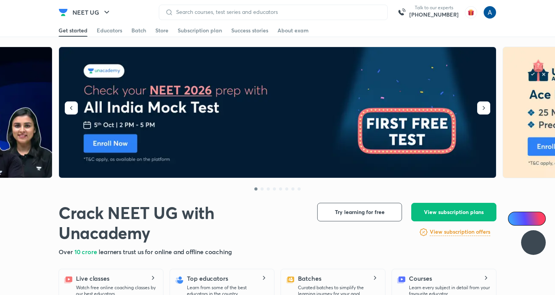  What do you see at coordinates (401, 12) in the screenshot?
I see `img: call-us` at bounding box center [401, 12].